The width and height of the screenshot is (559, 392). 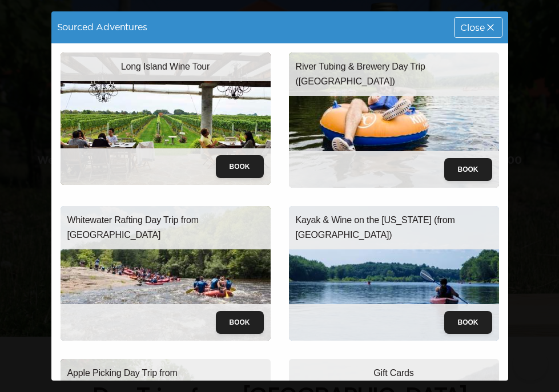 What do you see at coordinates (394, 273) in the screenshot?
I see `img: kayak-wine.jpeg` at bounding box center [394, 273].